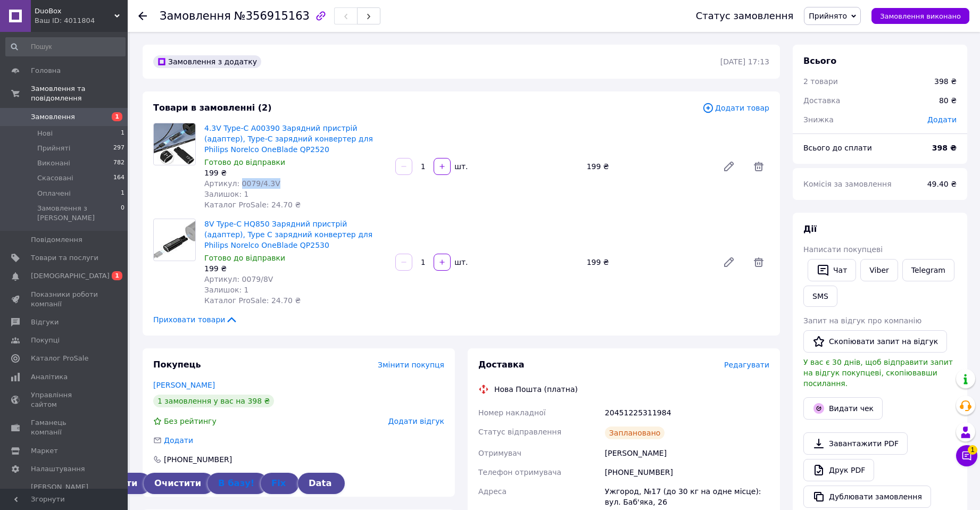 This screenshot has width=980, height=510. Describe the element at coordinates (81, 21) in the screenshot. I see `div: Ваш ID: 4011804` at that location.